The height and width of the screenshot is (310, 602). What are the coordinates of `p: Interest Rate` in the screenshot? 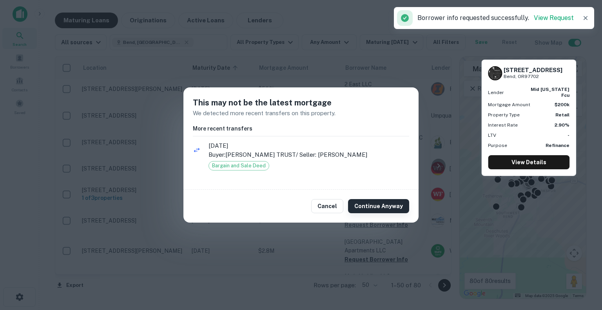 It's located at (503, 125).